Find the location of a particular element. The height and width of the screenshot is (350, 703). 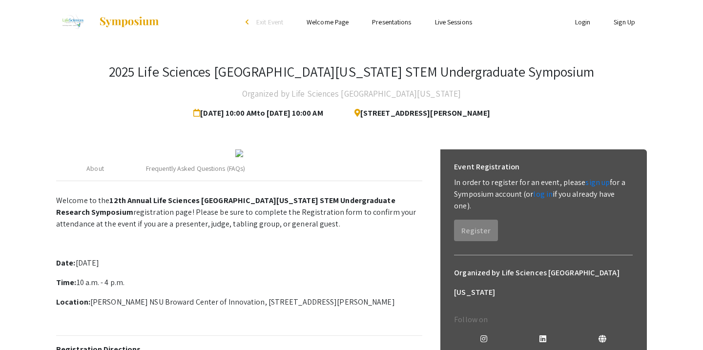

button: Register is located at coordinates (476, 230).